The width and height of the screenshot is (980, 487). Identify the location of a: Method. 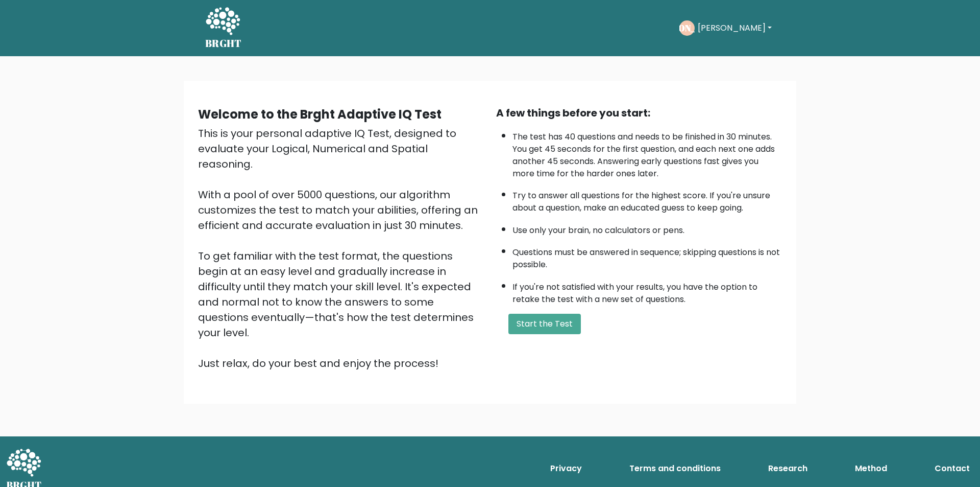
(871, 469).